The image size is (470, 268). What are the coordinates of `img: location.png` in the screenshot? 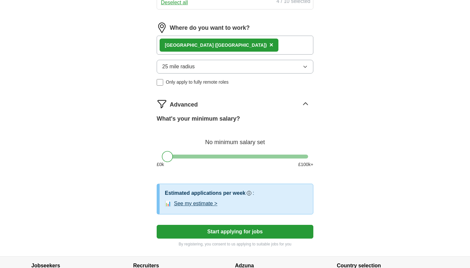 It's located at (162, 28).